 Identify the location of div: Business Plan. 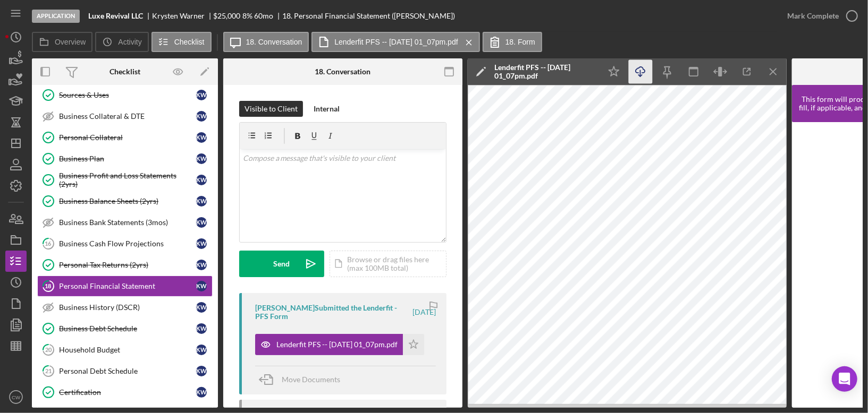
(128, 159).